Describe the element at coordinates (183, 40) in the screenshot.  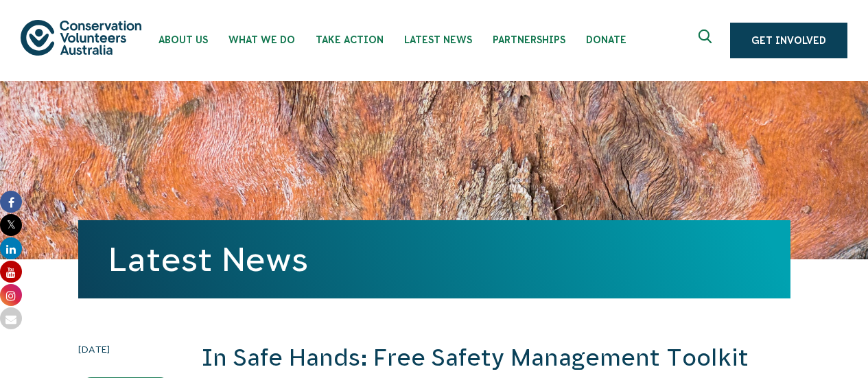
I see `span: About Us` at that location.